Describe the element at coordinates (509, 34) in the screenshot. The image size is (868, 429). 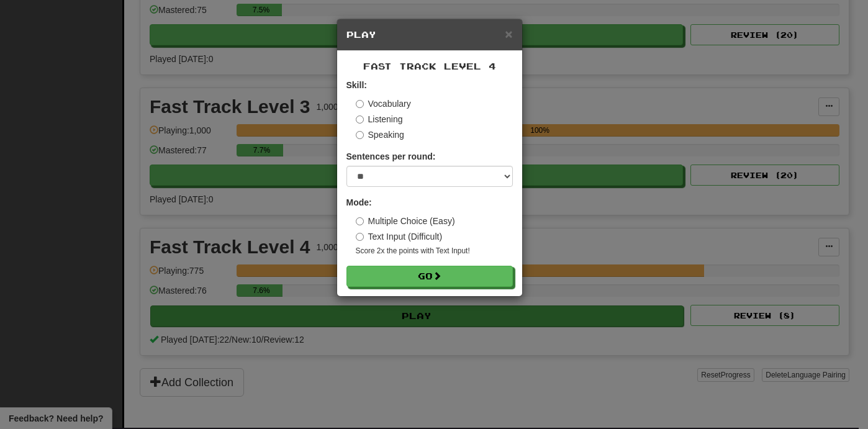
I see `button: Close` at that location.